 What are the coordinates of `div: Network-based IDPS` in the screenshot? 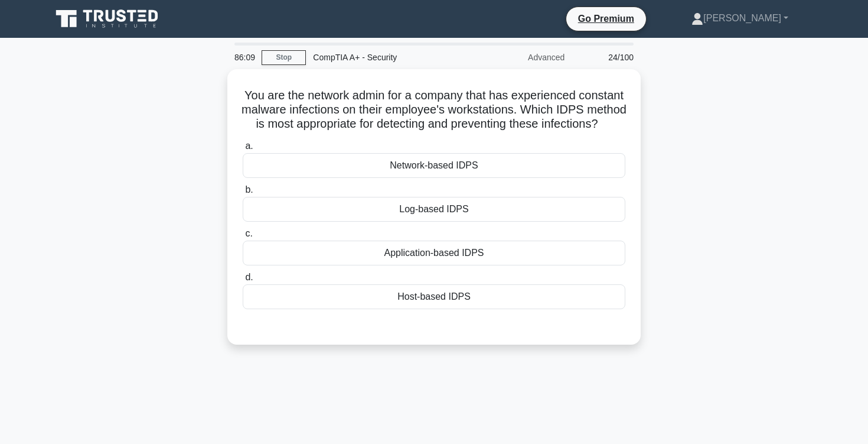 It's located at (434, 165).